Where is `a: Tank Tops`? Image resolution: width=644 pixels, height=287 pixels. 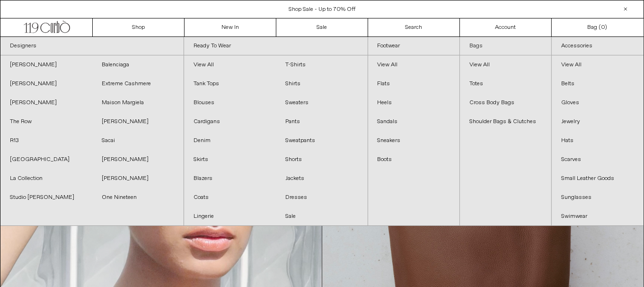 a: Tank Tops is located at coordinates (230, 84).